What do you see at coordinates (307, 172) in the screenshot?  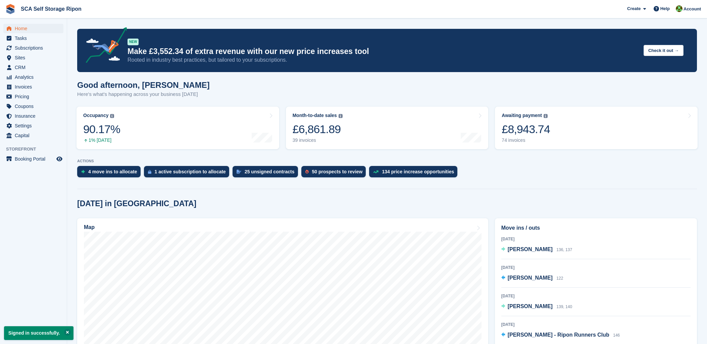 I see `img: prospect-51fa495bee0391a8d652442698ab0144808aea92771e9ea1ae160a38d050c398.svg` at bounding box center [307, 172].